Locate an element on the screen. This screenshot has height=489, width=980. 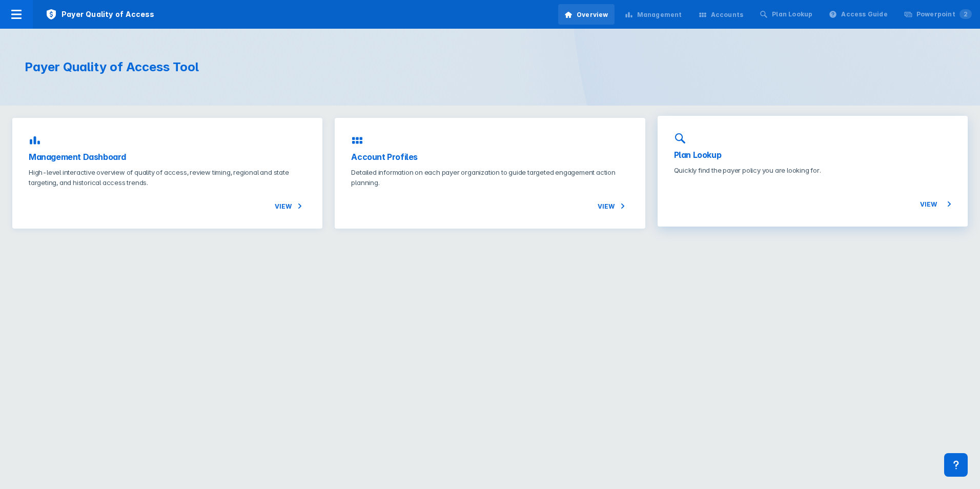
h1: Payer Quality of Access Tool is located at coordinates (251, 67).